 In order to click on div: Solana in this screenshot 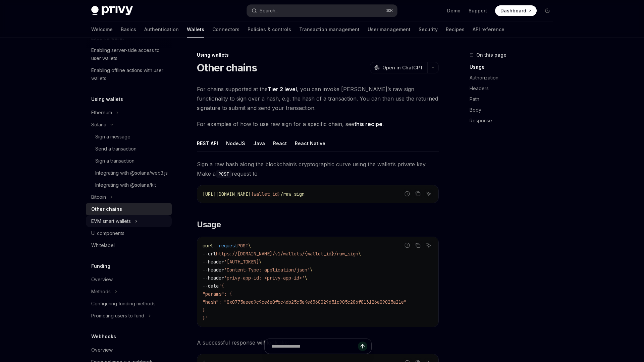, I will do `click(99, 125)`.